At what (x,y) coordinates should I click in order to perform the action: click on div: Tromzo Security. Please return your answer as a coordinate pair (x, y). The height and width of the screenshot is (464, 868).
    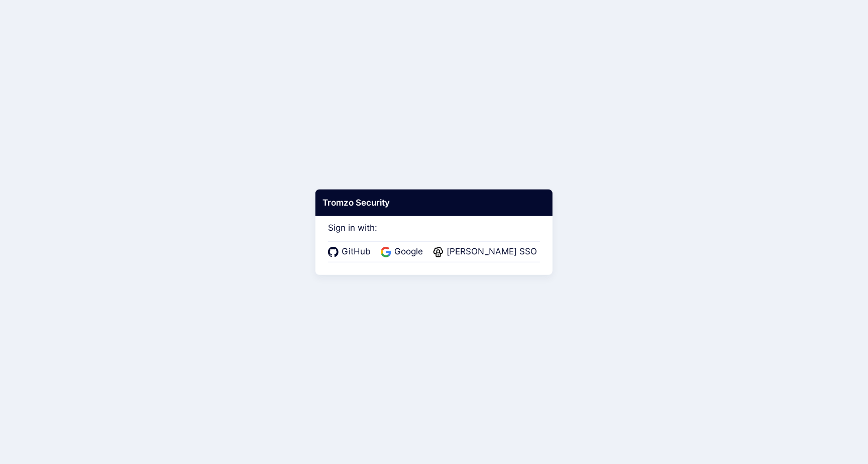
    Looking at the image, I should click on (434, 202).